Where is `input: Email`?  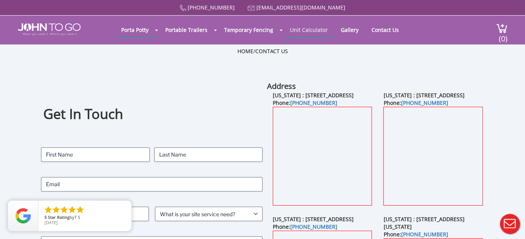 input: Email is located at coordinates (152, 184).